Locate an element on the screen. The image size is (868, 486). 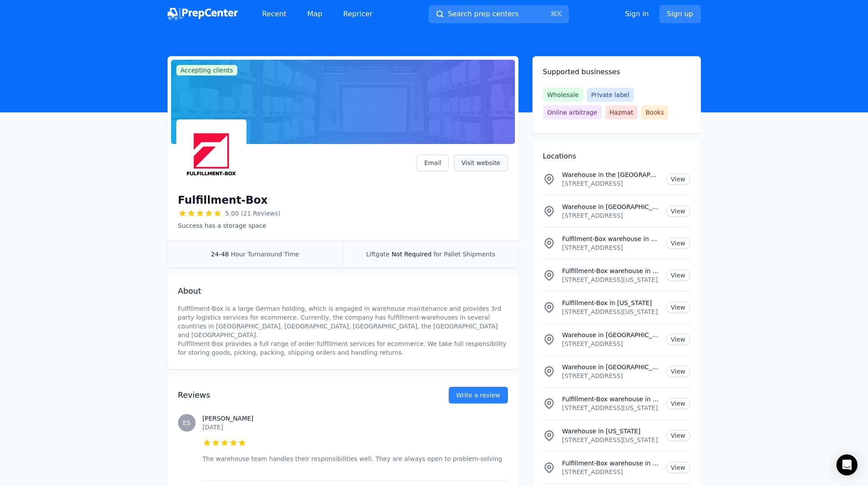
img: Fulfillment-Box is located at coordinates (212, 154).